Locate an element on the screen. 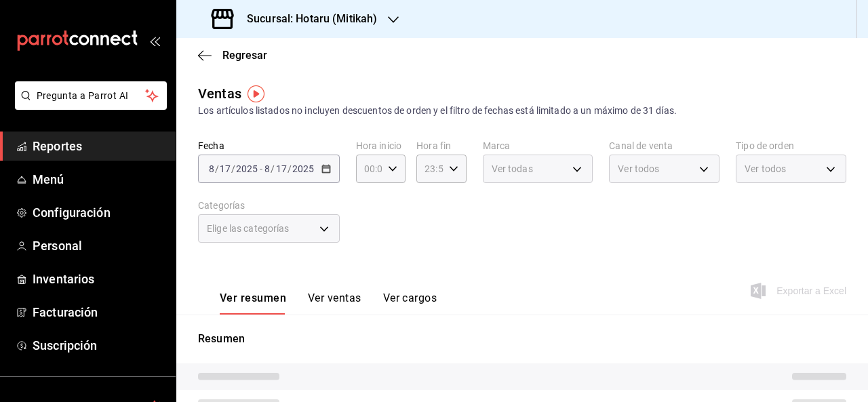 Image resolution: width=868 pixels, height=402 pixels. label: Categorías is located at coordinates (268, 206).